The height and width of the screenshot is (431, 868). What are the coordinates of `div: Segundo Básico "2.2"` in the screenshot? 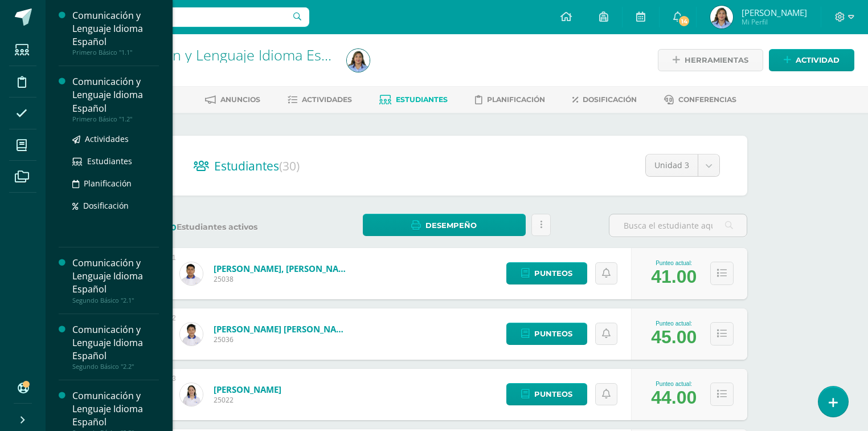 It's located at (116, 366).